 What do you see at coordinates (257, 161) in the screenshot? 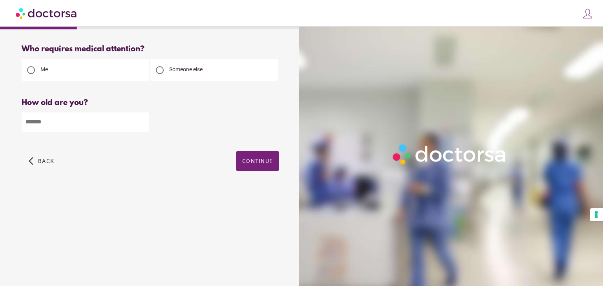
I see `span: Continue` at bounding box center [257, 161].